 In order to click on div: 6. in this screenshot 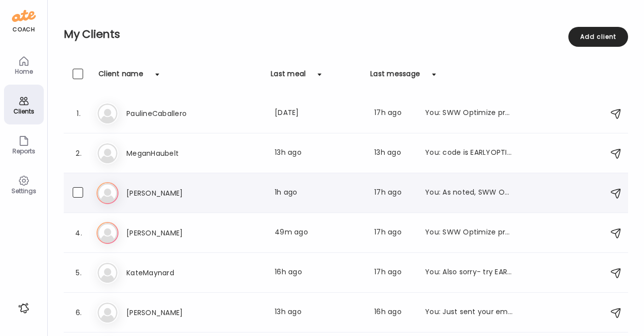, I will do `click(78, 312)`.